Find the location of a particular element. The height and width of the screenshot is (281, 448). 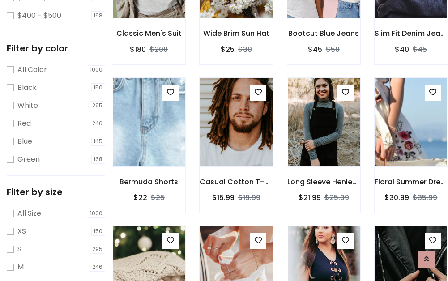

h6: Casual Cotton T-Shirt is located at coordinates (236, 182).